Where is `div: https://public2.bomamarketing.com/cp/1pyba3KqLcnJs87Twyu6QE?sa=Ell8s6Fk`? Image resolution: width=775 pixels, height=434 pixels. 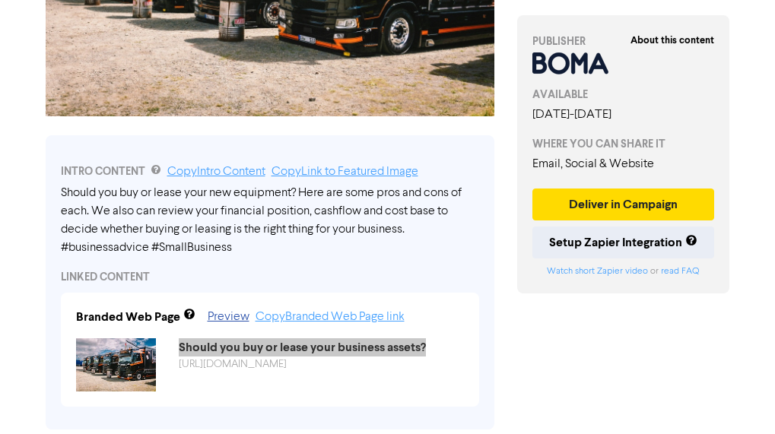 div: https://public2.bomamarketing.com/cp/1pyba3KqLcnJs87Twyu6QE?sa=Ell8s6Fk is located at coordinates (321, 364).